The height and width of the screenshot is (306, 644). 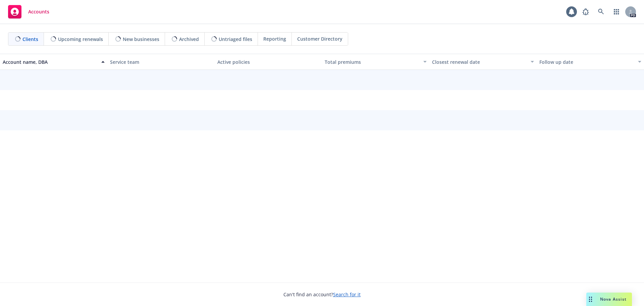 I want to click on a: Switch app, so click(x=617, y=12).